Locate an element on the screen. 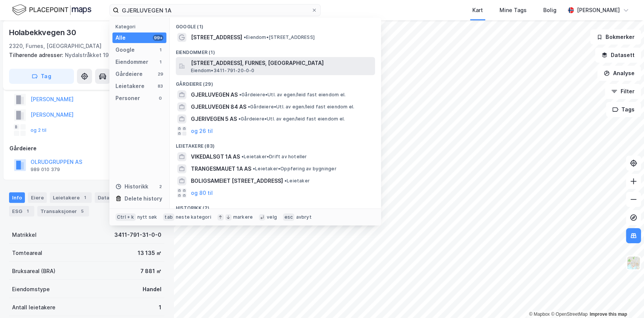  div: Datasett is located at coordinates (108, 197).